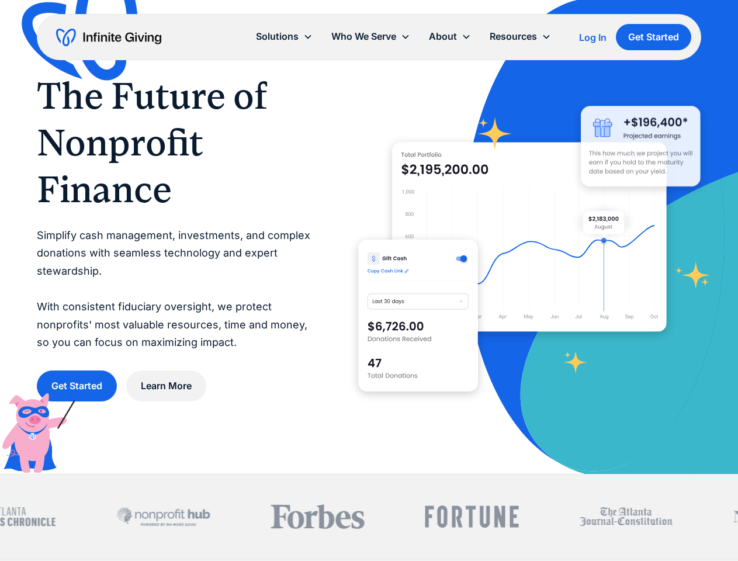 Image resolution: width=738 pixels, height=561 pixels. Describe the element at coordinates (418, 315) in the screenshot. I see `img: donation software for nonprofits` at that location.